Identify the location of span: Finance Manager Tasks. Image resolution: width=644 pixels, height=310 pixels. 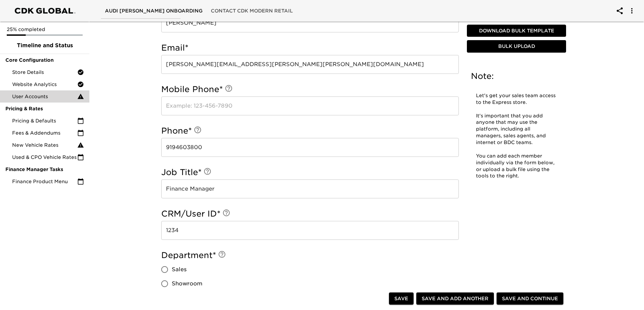
(45, 170).